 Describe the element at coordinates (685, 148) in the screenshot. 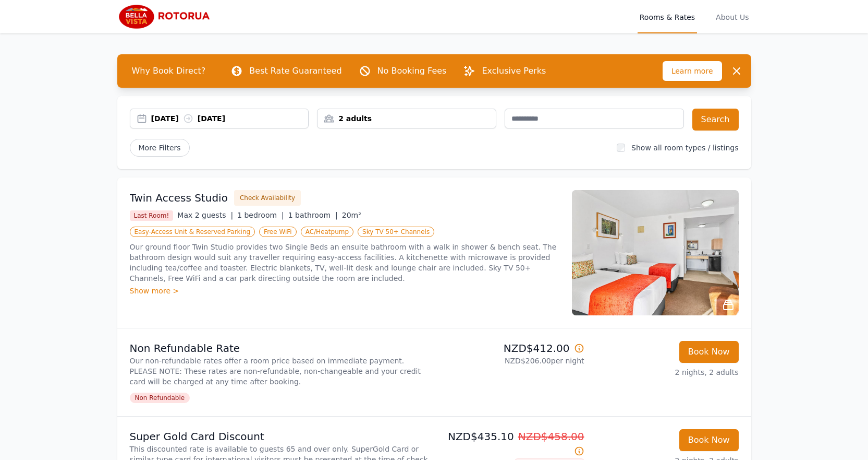

I see `label: Show all room types / listings` at that location.